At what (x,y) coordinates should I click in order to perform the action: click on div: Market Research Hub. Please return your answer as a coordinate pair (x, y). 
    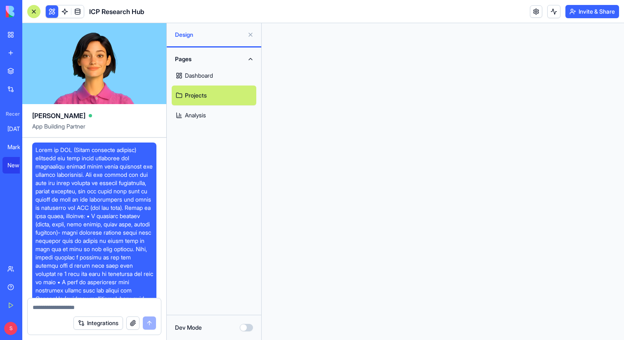
    Looking at the image, I should click on (19, 147).